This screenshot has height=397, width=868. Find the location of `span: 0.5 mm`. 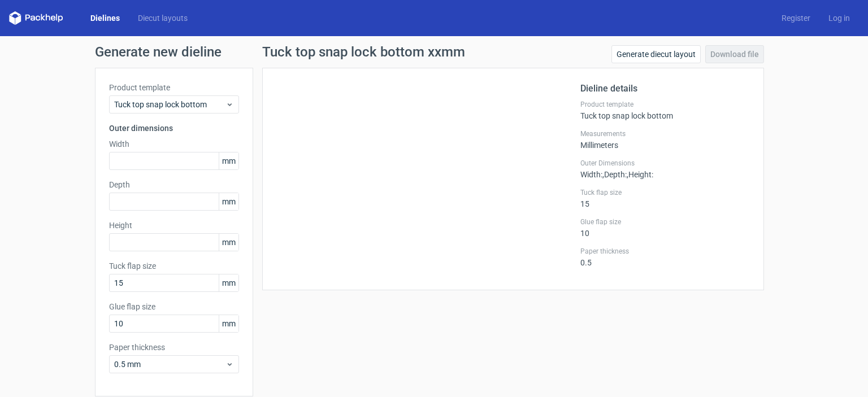

span: 0.5 mm is located at coordinates (170, 365).